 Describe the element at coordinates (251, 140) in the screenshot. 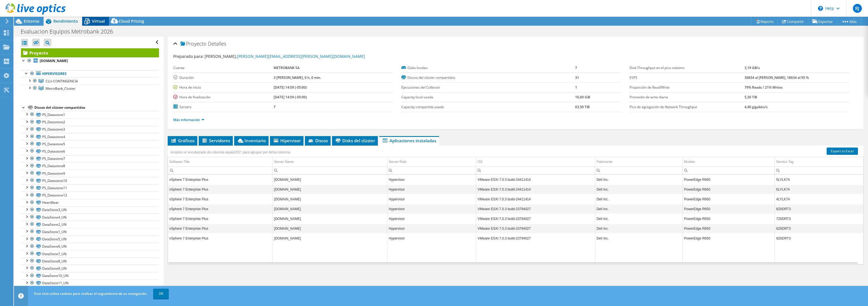

I see `span: Inventario` at that location.